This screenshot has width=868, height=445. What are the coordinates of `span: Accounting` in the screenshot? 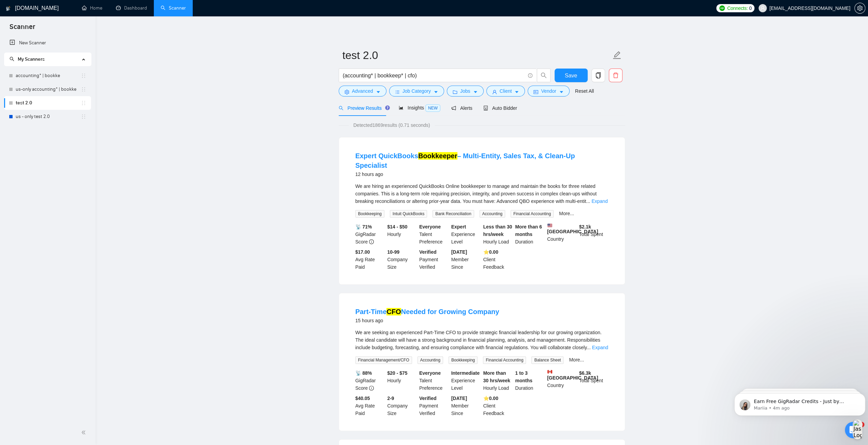 It's located at (493, 214).